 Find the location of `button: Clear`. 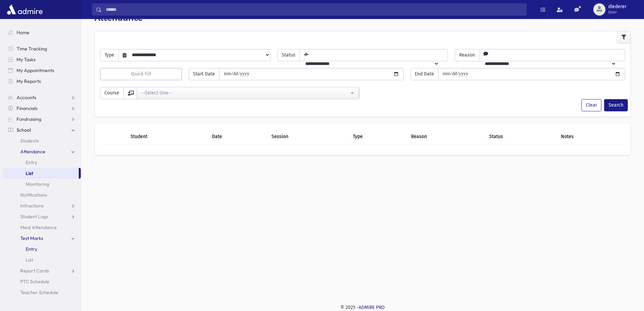

button: Clear is located at coordinates (591, 105).